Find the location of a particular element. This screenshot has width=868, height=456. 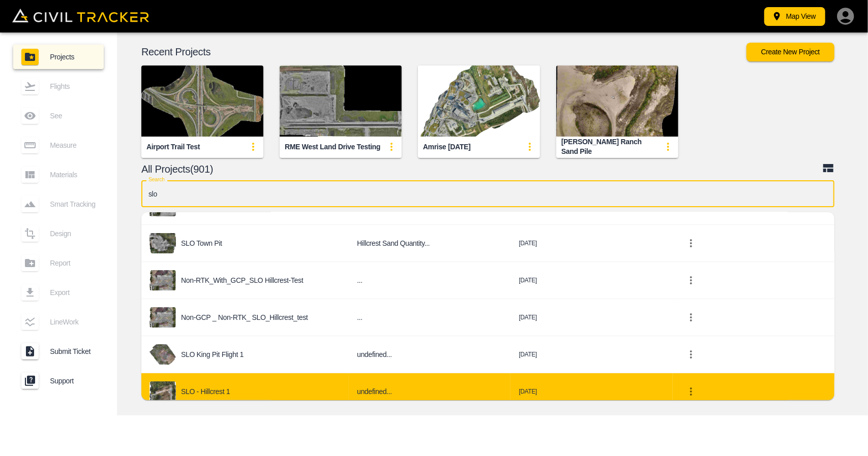

h6: Hillcrest Sand Quantity is located at coordinates (430, 243).